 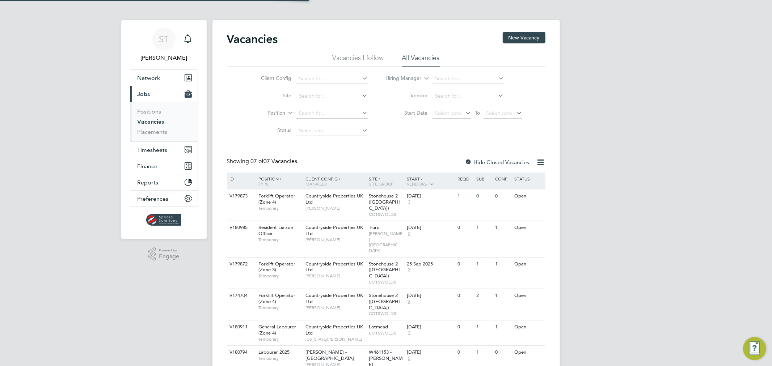 I want to click on span: Lotmead, so click(x=378, y=327).